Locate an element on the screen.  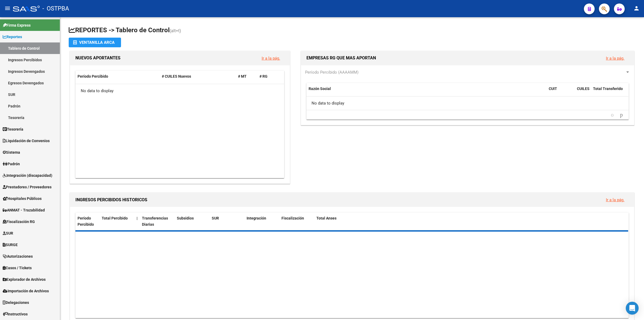
span: # MT is located at coordinates (242, 76).